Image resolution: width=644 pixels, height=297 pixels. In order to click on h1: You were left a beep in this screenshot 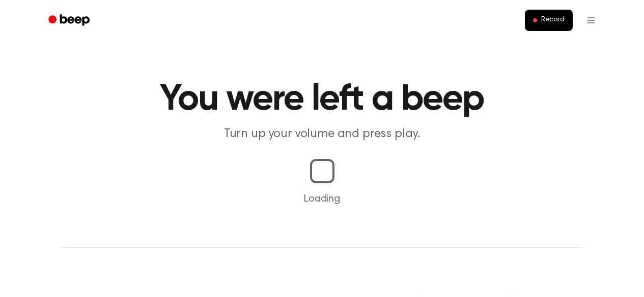, I will do `click(322, 100)`.